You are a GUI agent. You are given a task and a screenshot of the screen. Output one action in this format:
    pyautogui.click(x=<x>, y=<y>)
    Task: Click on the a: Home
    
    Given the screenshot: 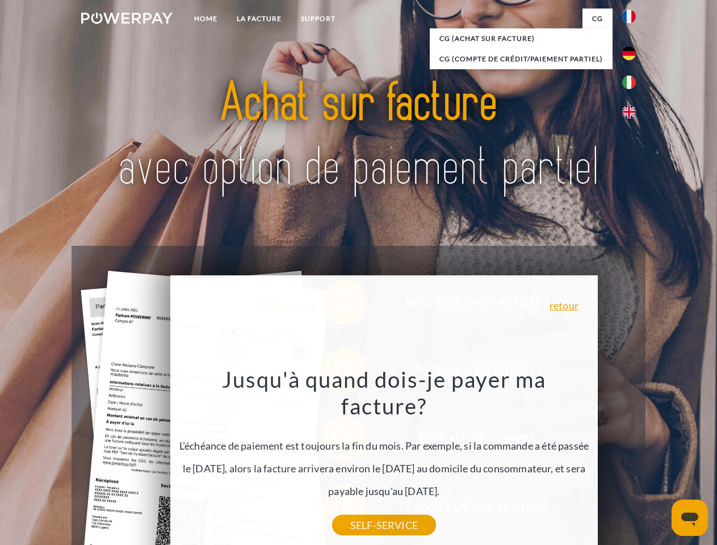 What is the action you would take?
    pyautogui.click(x=206, y=19)
    